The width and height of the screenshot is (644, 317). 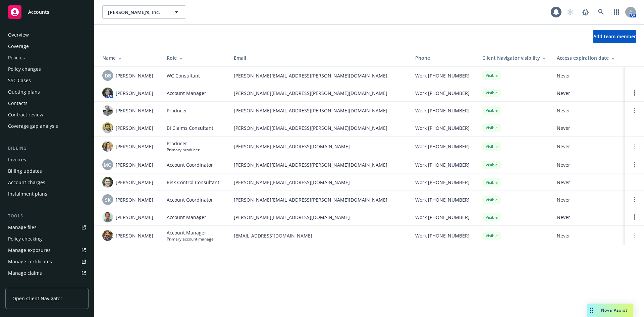 What do you see at coordinates (588, 58) in the screenshot?
I see `div: Access expiration date` at bounding box center [588, 58].